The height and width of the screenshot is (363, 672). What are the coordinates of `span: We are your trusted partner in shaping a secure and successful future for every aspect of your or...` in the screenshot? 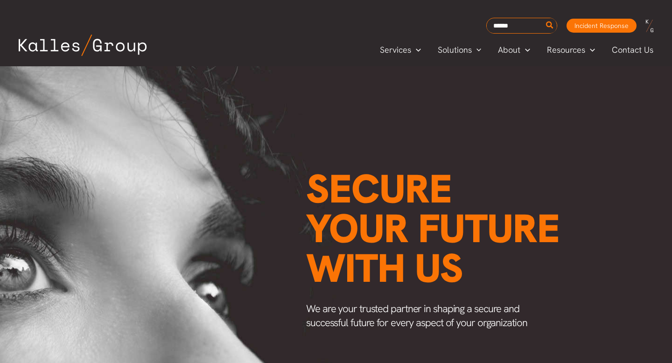 It's located at (417, 315).